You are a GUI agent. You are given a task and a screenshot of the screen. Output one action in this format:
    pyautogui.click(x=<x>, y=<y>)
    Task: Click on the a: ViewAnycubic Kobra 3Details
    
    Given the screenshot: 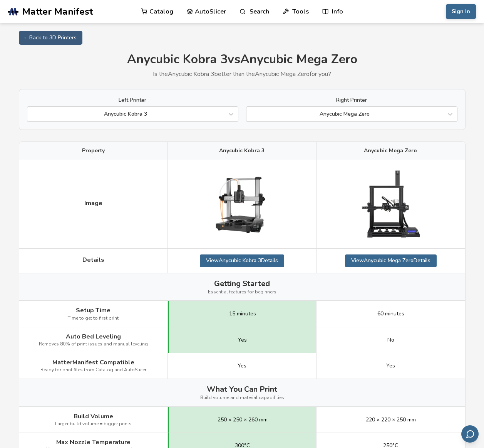 What is the action you would take?
    pyautogui.click(x=242, y=260)
    